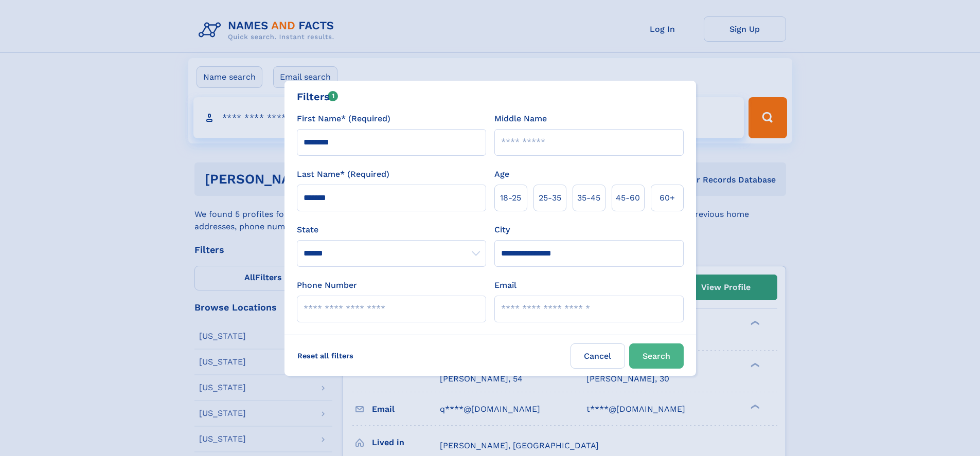 This screenshot has width=980, height=456. Describe the element at coordinates (627, 198) in the screenshot. I see `span: 45‑60` at that location.